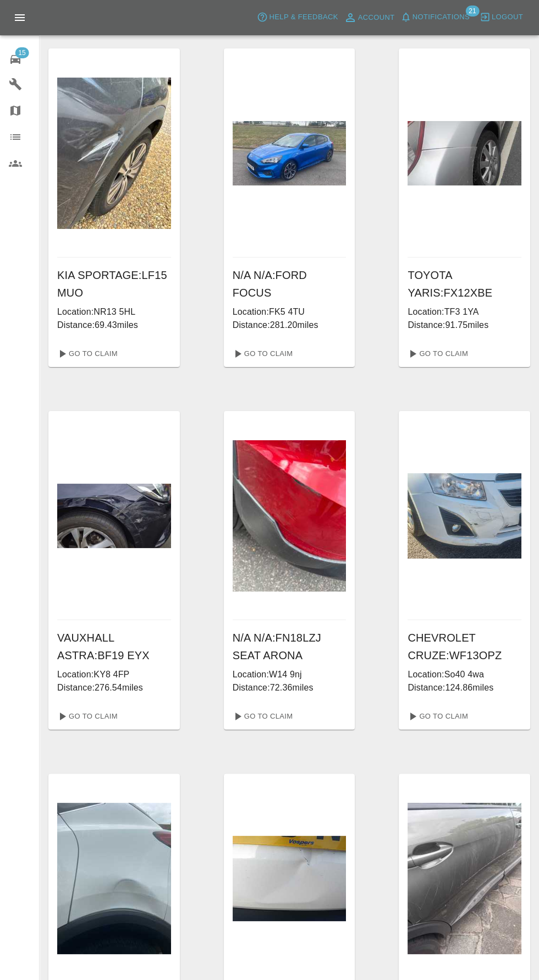 This screenshot has width=539, height=980. What do you see at coordinates (289, 646) in the screenshot?
I see `h6: N/A N/A : FN18LZJ SEAT ARONA` at bounding box center [289, 646].